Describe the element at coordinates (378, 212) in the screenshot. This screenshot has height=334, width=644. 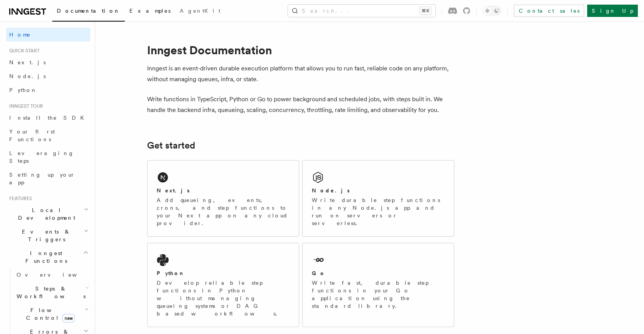
I see `p: Write durable step functions in any Node.js app and run on servers or serverless.` at that location.